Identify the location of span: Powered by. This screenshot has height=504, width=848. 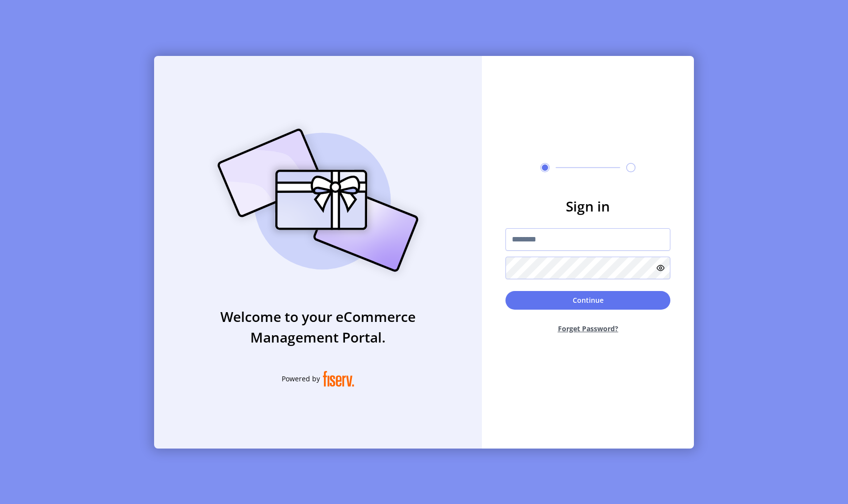
(301, 378).